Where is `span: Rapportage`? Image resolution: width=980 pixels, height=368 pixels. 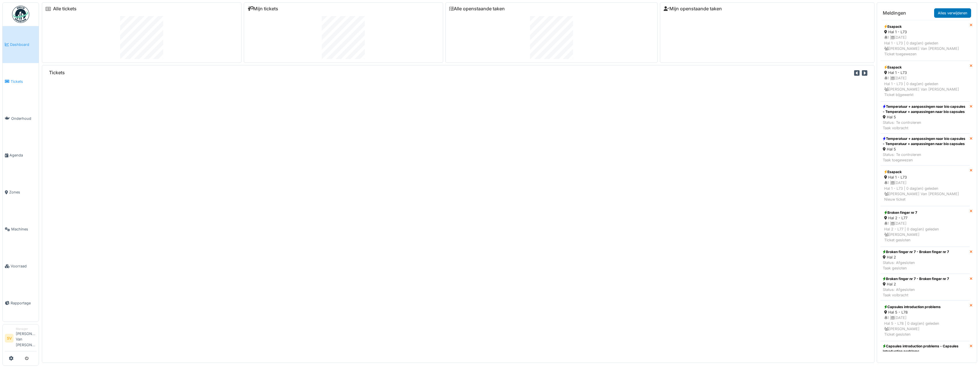
span: Rapportage is located at coordinates (24, 303).